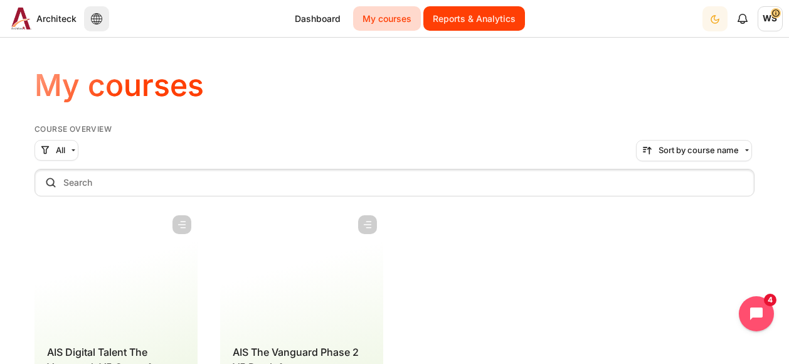 The height and width of the screenshot is (364, 789). I want to click on div: Show notification window with no new notifications, so click(743, 19).